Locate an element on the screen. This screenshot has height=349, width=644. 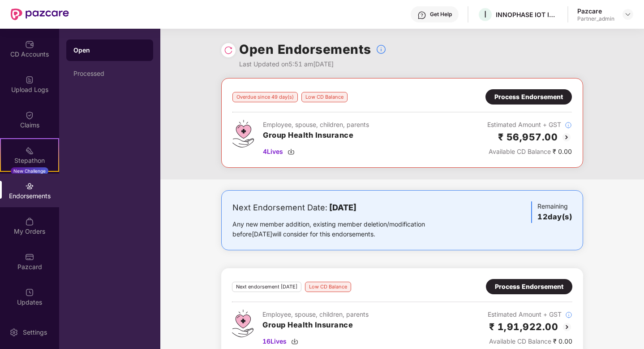
img: svg+xml;base64,PHN2ZyB4bWxucz0iaHR0cDovL3d3dy53My5vcmcvMjAwMC9zdmciIHdpZHRoPSIyMSIgaGVpZ2h0PSIyMC... is located at coordinates (30, 151).